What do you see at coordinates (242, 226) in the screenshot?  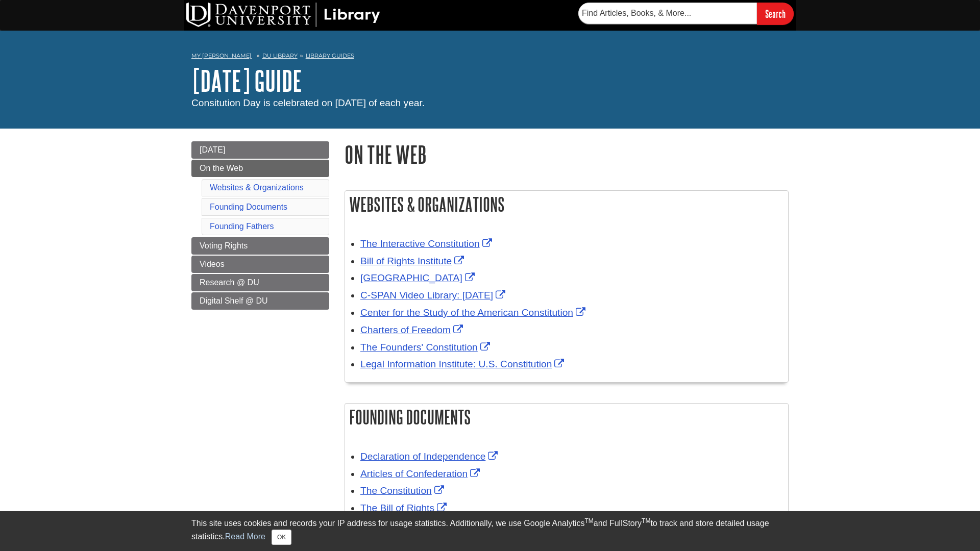 I see `a: Founding Fathers` at bounding box center [242, 226].